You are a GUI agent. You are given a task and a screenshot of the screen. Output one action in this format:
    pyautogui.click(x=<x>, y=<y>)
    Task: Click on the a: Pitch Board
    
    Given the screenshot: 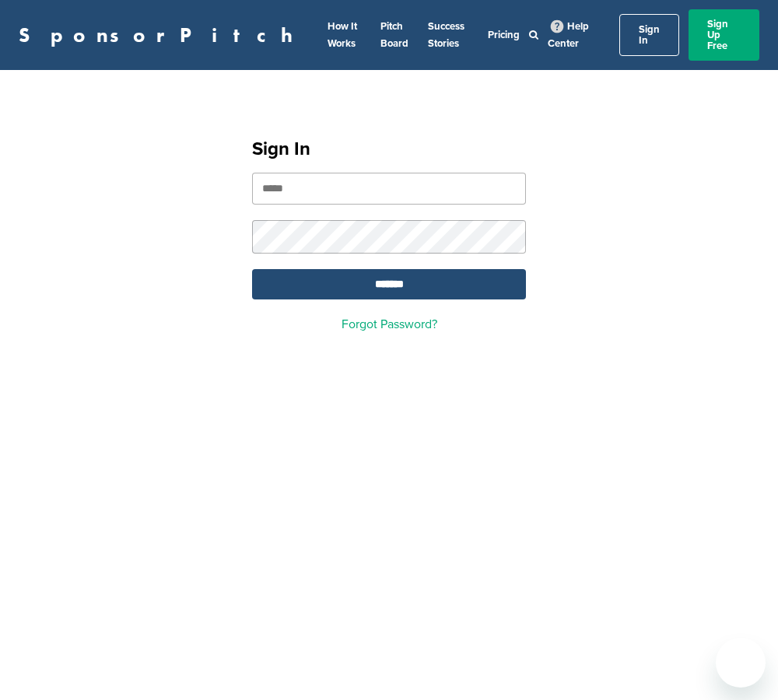 What is the action you would take?
    pyautogui.click(x=395, y=35)
    